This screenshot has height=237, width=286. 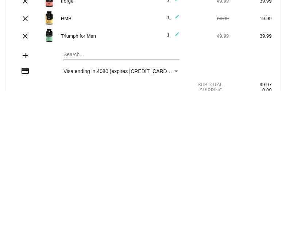 What do you see at coordinates (251, 84) in the screenshot?
I see `div: 99.97` at bounding box center [251, 84].